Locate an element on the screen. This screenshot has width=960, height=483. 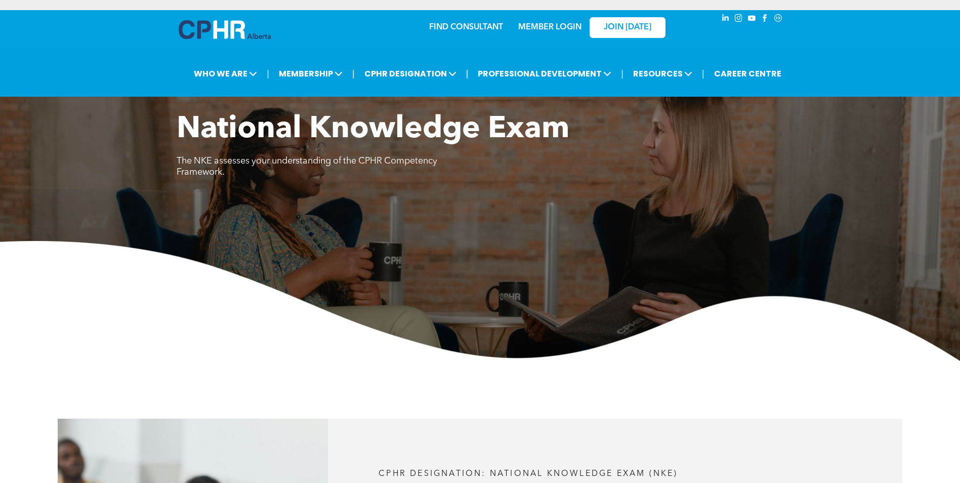
a: FIND CONSULTANT is located at coordinates (466, 27).